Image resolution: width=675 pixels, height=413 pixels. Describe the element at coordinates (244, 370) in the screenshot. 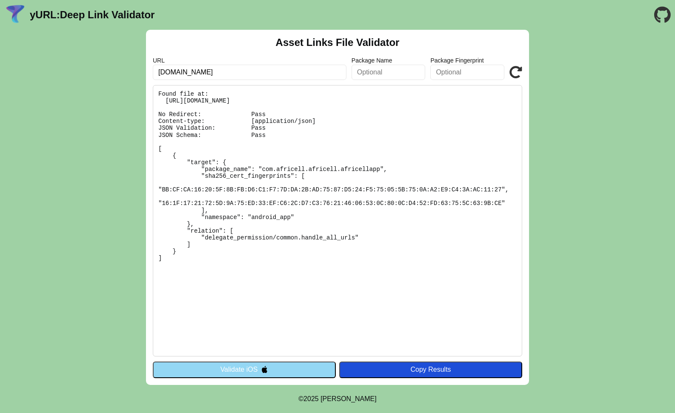

I see `button: Validate iOS` at that location.